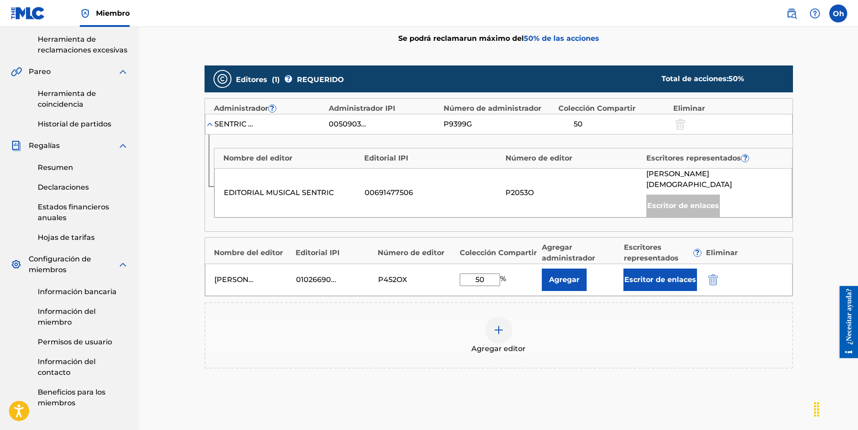  I want to click on font: Se podrá reclamar, so click(433, 38).